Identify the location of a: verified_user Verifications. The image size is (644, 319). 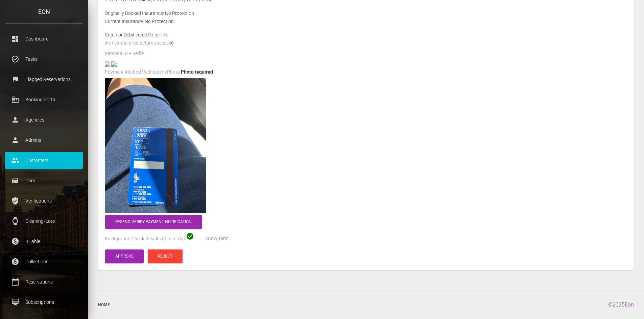
(44, 201).